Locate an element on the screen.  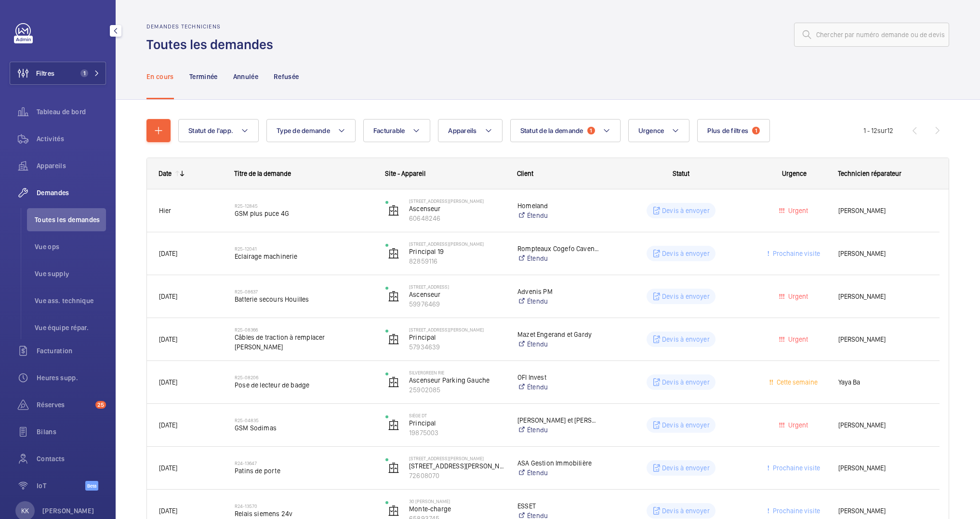
span: Facturation is located at coordinates (71, 351).